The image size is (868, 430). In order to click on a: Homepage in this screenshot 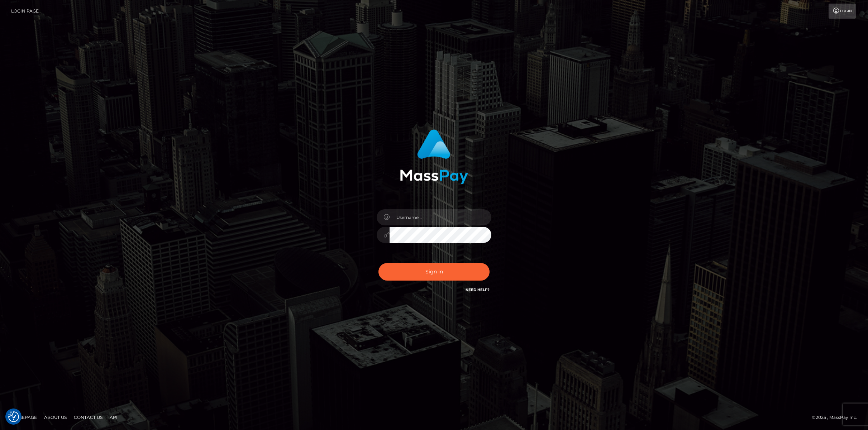, I will do `click(23, 418)`.